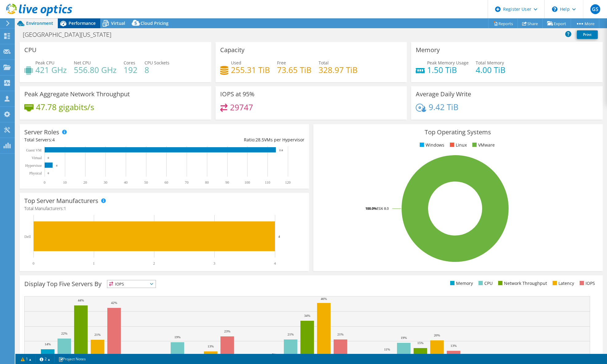  Describe the element at coordinates (53, 139) in the screenshot. I see `span: 4` at that location.